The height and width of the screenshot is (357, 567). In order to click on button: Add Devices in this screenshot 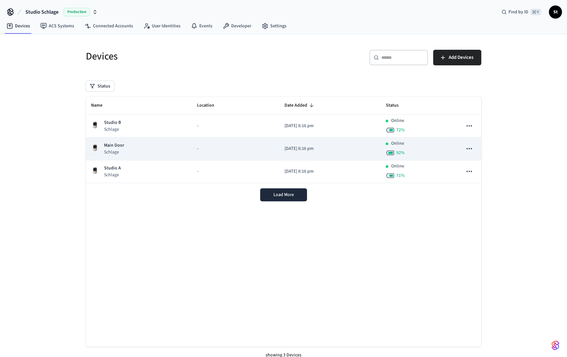, I will do `click(457, 58)`.